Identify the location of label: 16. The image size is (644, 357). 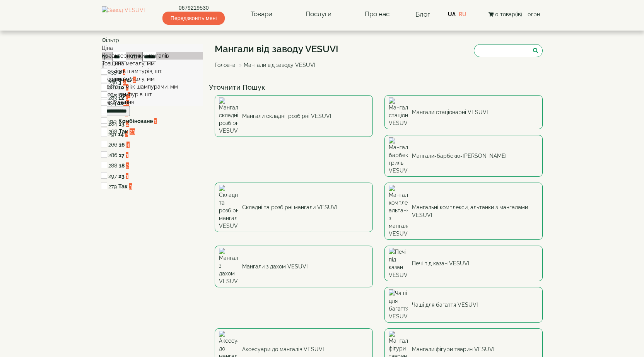
(122, 144).